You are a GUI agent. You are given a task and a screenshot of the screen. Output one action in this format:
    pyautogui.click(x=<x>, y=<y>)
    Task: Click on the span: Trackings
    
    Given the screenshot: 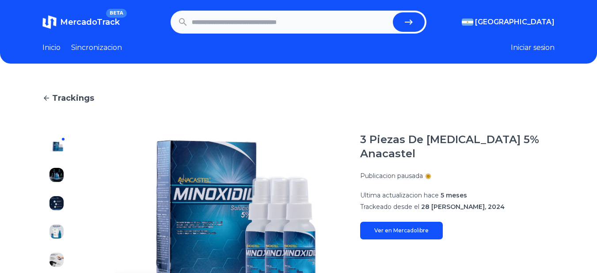 What is the action you would take?
    pyautogui.click(x=73, y=98)
    